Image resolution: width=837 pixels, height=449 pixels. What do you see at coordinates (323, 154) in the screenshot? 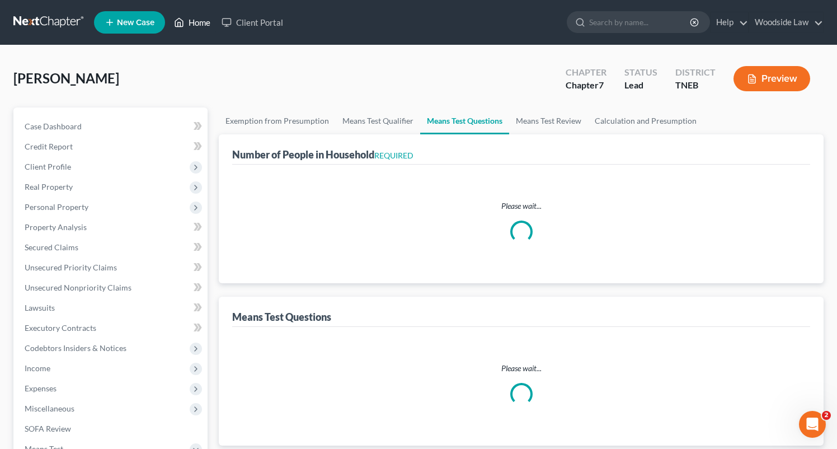
I see `div: Number of People in Household` at bounding box center [323, 154].